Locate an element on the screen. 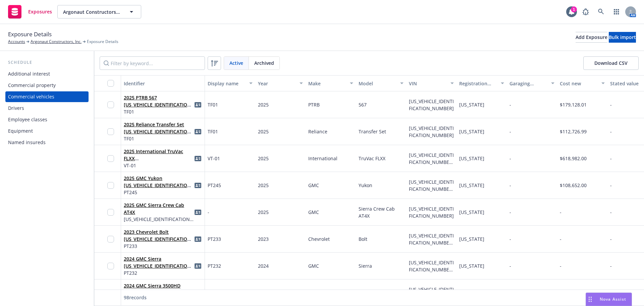 The width and height of the screenshot is (644, 306). div: Schedule is located at coordinates (47, 63).